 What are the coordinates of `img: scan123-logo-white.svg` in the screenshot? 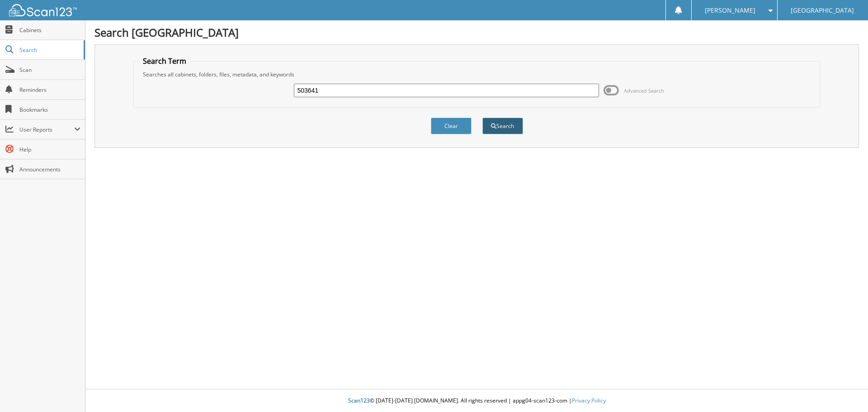 It's located at (43, 10).